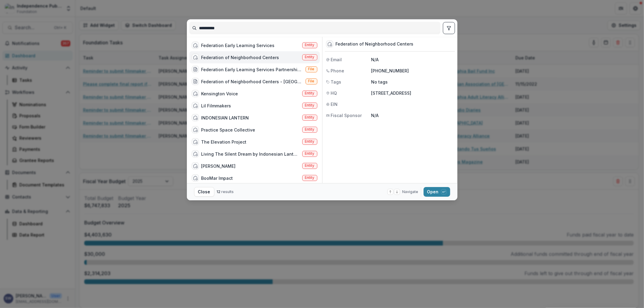 This screenshot has height=308, width=644. Describe the element at coordinates (336, 82) in the screenshot. I see `span: Tags` at that location.